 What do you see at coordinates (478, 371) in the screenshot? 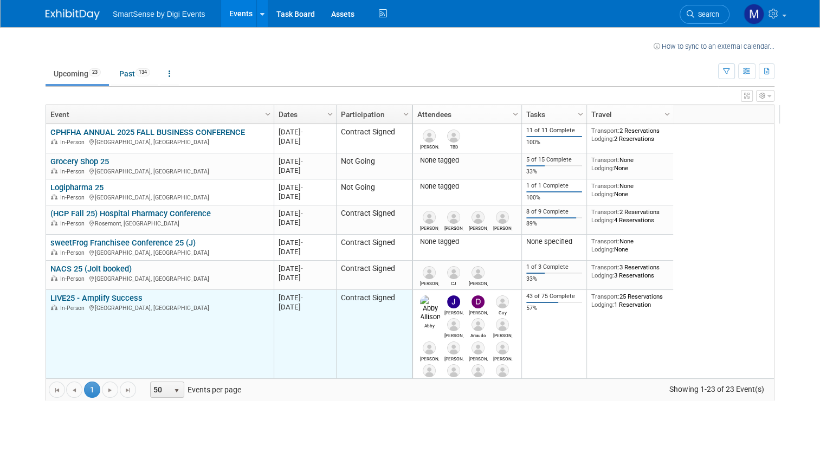
I see `img: Deanna Cross` at bounding box center [478, 371].